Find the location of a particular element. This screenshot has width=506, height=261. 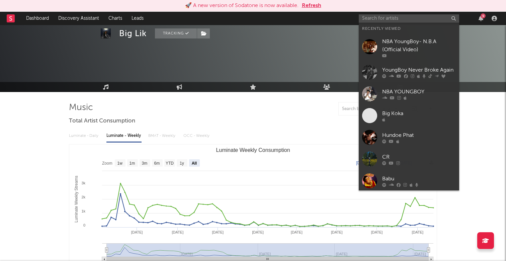

div: 🚀 A new version of Sodatone is now available. is located at coordinates (242, 6).